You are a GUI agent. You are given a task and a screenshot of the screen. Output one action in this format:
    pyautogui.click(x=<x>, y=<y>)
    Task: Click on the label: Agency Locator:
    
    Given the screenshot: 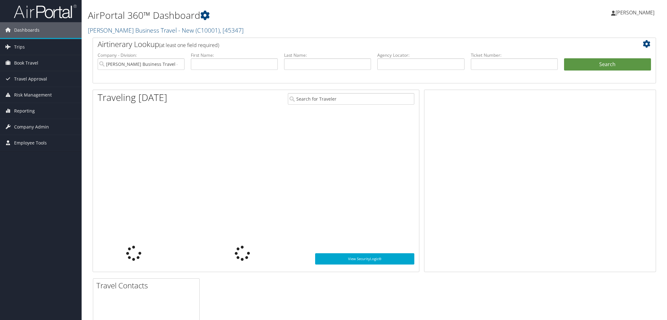 What is the action you would take?
    pyautogui.click(x=421, y=55)
    